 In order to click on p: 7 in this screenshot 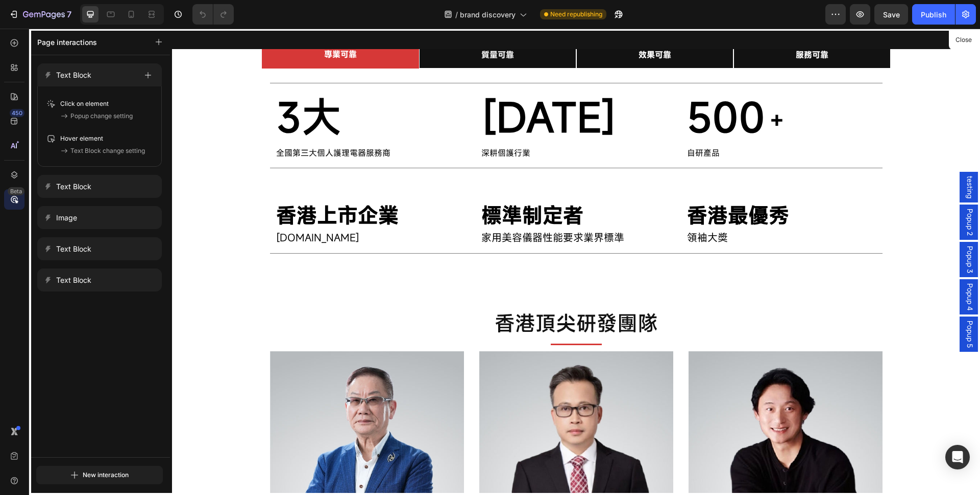, I will do `click(68, 14)`.